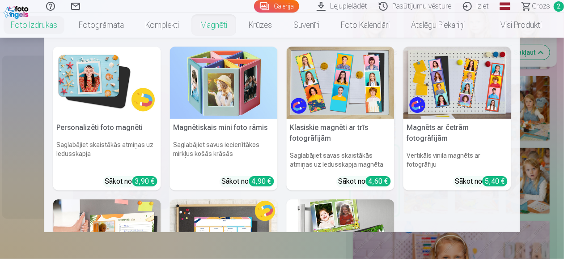 The height and width of the screenshot is (259, 564). I want to click on h6: Saglabājiet savas skaistākās atmiņas uz ledusskapja magnēta, so click(341, 160).